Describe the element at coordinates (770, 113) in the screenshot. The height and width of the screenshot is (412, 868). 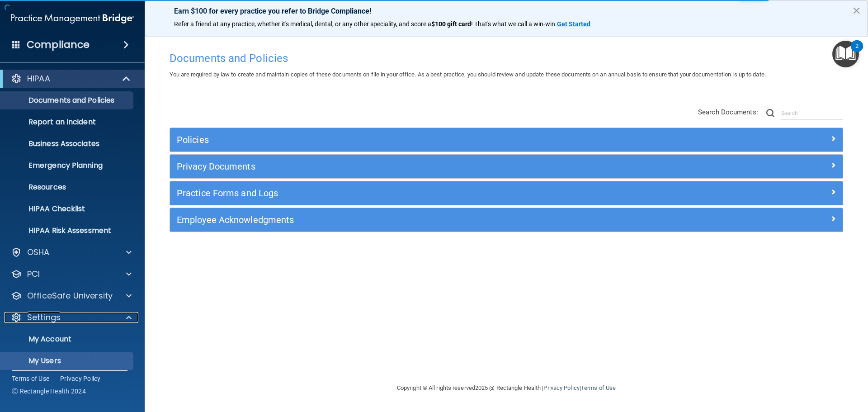
I see `img: ic-search.3b580494.png` at that location.